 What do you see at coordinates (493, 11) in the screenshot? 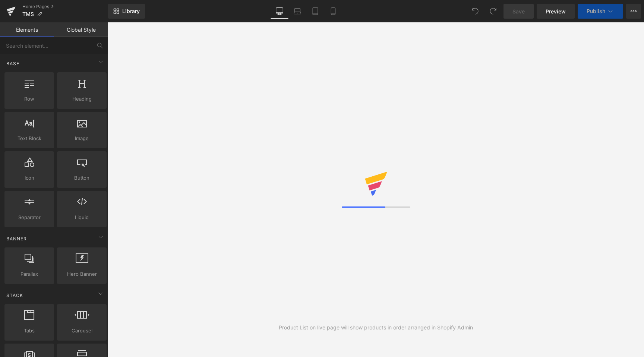
I see `button: Redo` at bounding box center [493, 11].